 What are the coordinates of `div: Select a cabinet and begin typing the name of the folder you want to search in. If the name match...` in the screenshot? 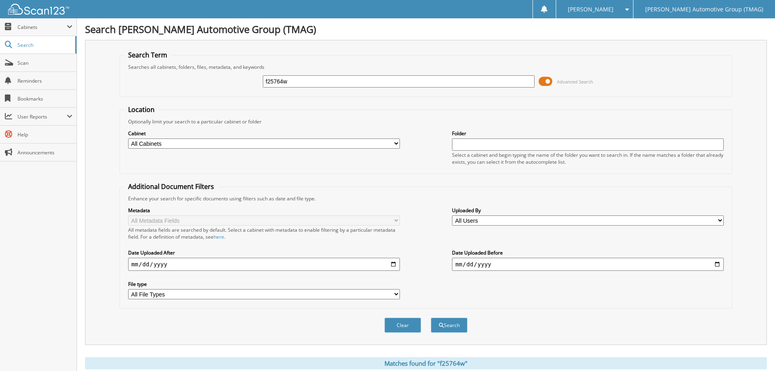 It's located at (588, 158).